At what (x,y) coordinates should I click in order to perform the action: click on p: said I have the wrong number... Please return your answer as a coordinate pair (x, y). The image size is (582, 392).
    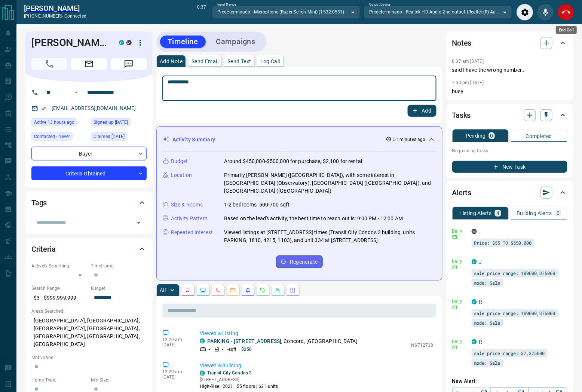
    Looking at the image, I should click on (510, 70).